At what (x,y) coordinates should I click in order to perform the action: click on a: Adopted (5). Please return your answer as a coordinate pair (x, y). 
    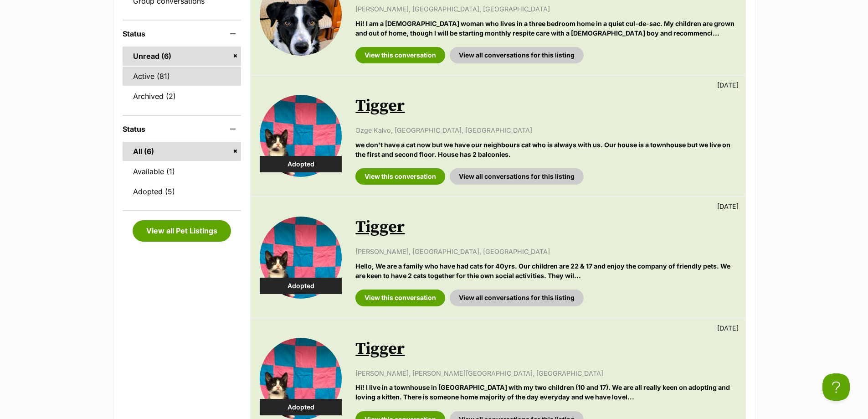
    Looking at the image, I should click on (182, 192).